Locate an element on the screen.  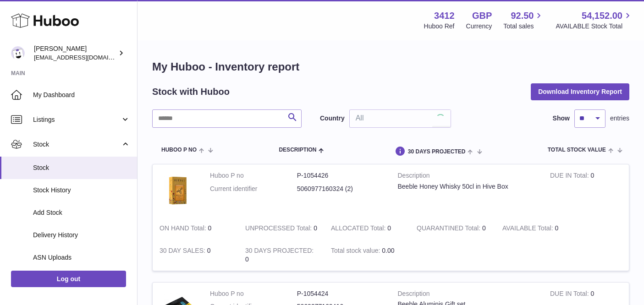
span: Stock History is located at coordinates (82, 190).